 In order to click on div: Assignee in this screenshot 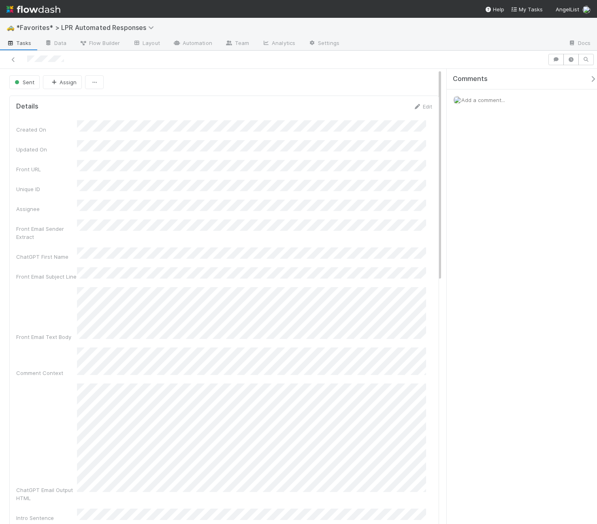, I will do `click(47, 209)`.